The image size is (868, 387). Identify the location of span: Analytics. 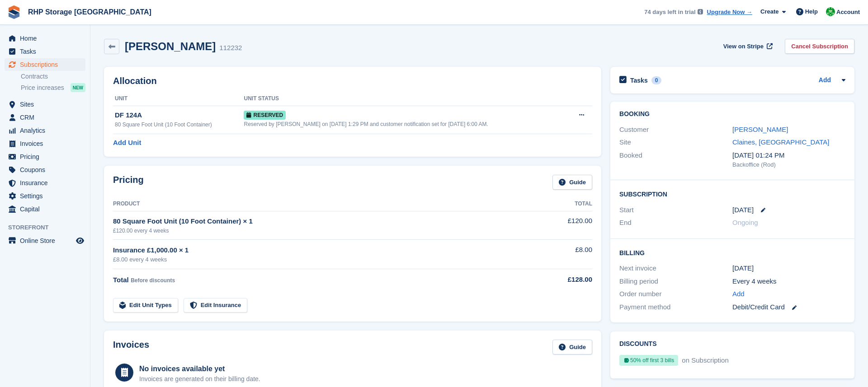
(47, 130).